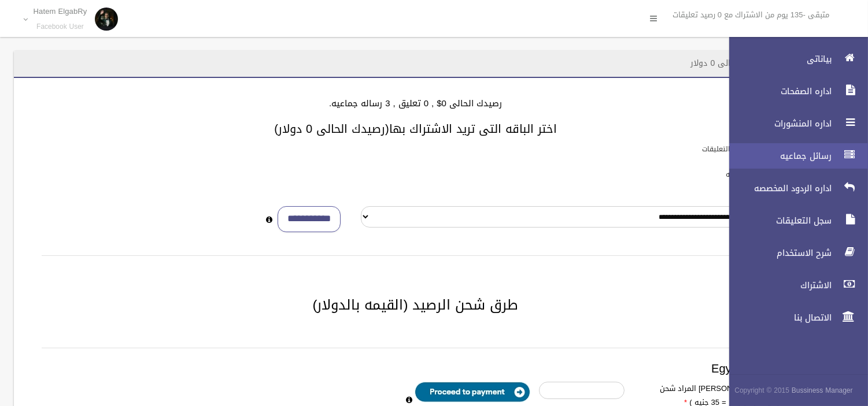 This screenshot has width=868, height=406. I want to click on p: Hatem ElgabRy, so click(60, 11).